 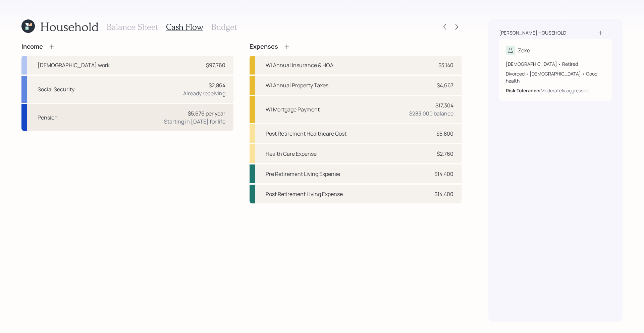 What do you see at coordinates (224, 27) in the screenshot?
I see `h3: Budget` at bounding box center [224, 27].